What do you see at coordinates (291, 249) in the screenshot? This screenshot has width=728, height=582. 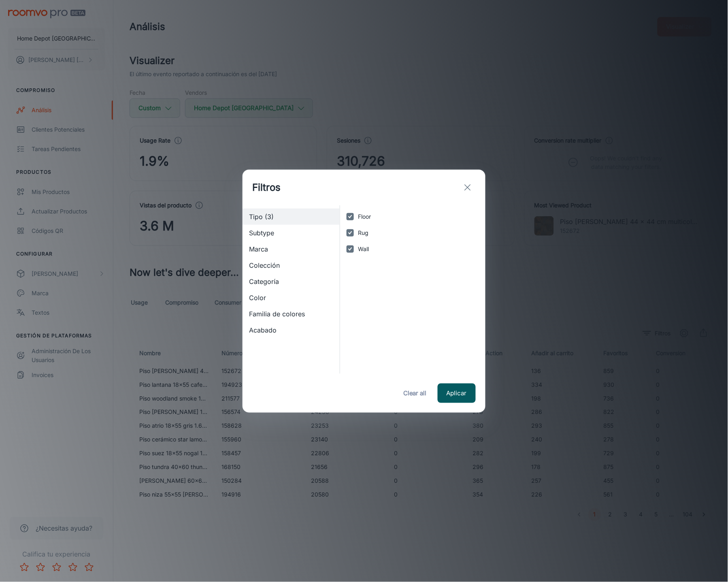 I see `div: Marca` at bounding box center [291, 249].